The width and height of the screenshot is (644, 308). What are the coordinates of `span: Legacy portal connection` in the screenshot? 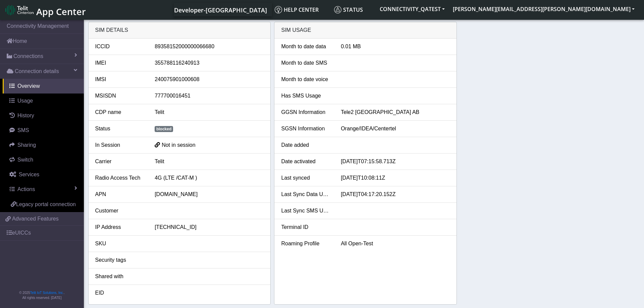 It's located at (46, 204).